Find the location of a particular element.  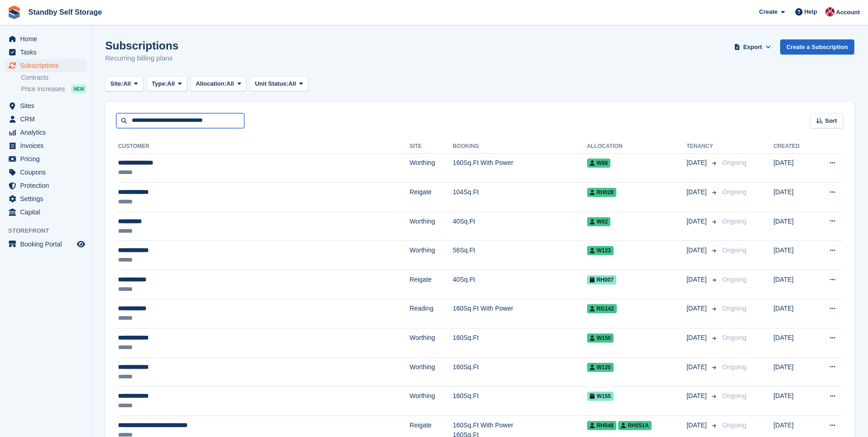

span: CRM is located at coordinates (48, 119).